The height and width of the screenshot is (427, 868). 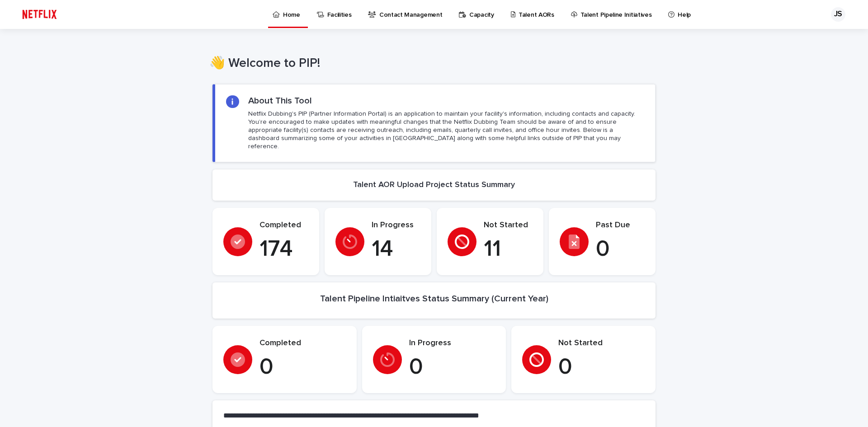 What do you see at coordinates (446, 130) in the screenshot?
I see `p: Netflix Dubbing's PIP (Partner Information Portal) is an application to maintain your facility's ...` at bounding box center [446, 130].